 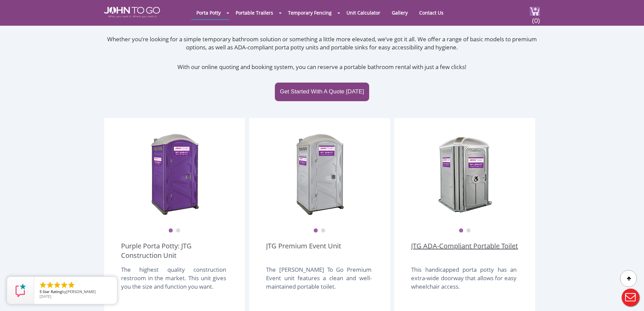 What do you see at coordinates (40, 291) in the screenshot?
I see `span: 5` at bounding box center [40, 291].